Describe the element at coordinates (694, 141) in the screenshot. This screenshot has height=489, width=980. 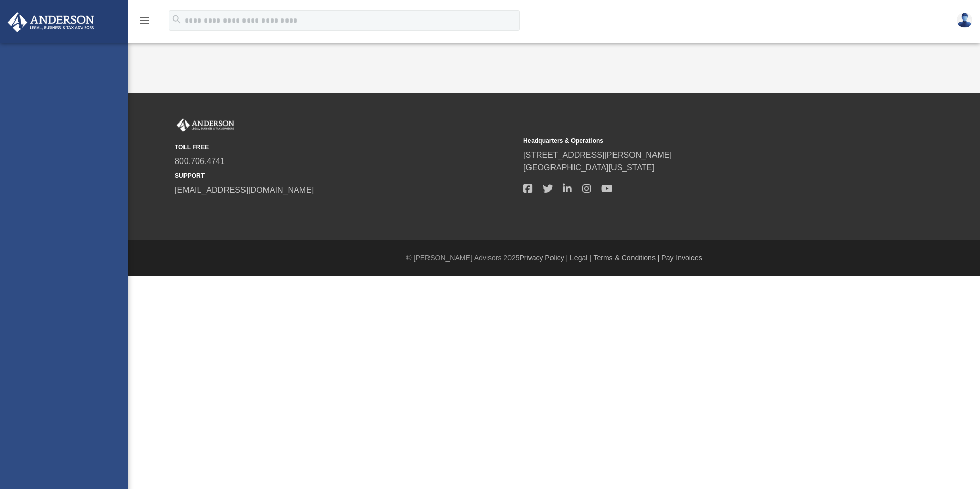
I see `small: Headquarters & Operations` at that location.